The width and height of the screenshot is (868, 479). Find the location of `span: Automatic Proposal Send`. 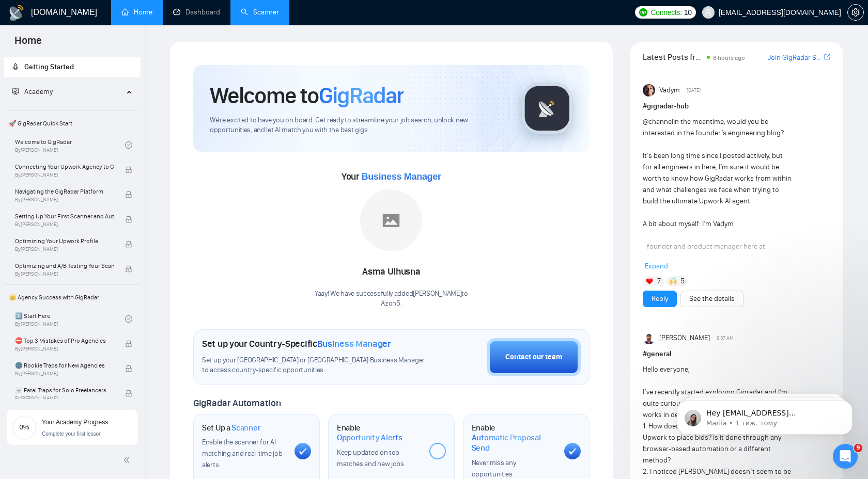

span: Automatic Proposal Send is located at coordinates (514, 443).